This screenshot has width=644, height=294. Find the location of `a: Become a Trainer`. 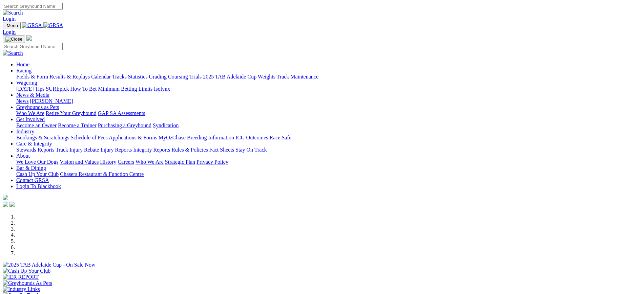

a: Become a Trainer is located at coordinates (77, 125).